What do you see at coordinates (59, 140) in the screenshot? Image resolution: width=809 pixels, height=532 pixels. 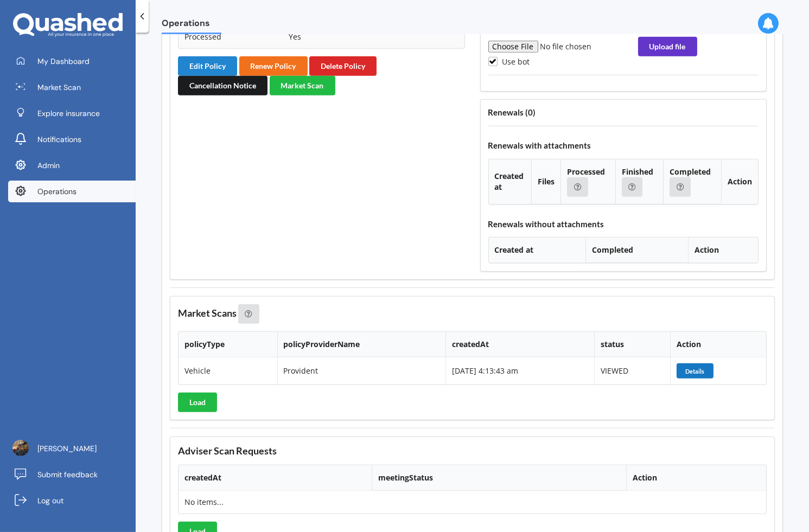 I see `span: Notifications` at bounding box center [59, 140].